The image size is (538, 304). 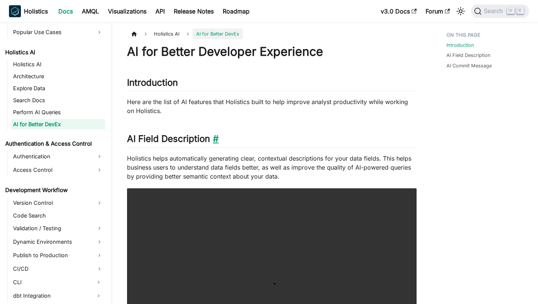 I want to click on span: Search, so click(x=495, y=11).